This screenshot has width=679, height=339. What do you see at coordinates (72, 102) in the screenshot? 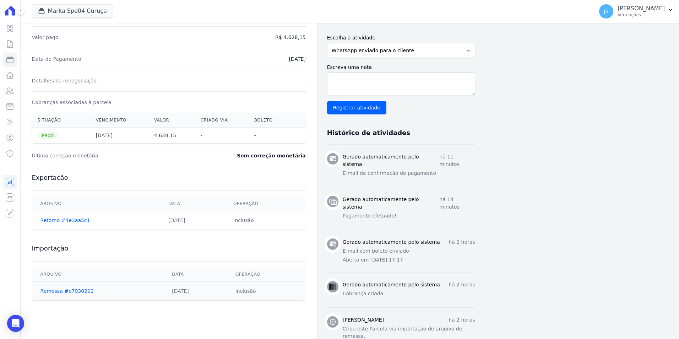
I see `dt: Cobranças associadas à parcela` at bounding box center [72, 102].